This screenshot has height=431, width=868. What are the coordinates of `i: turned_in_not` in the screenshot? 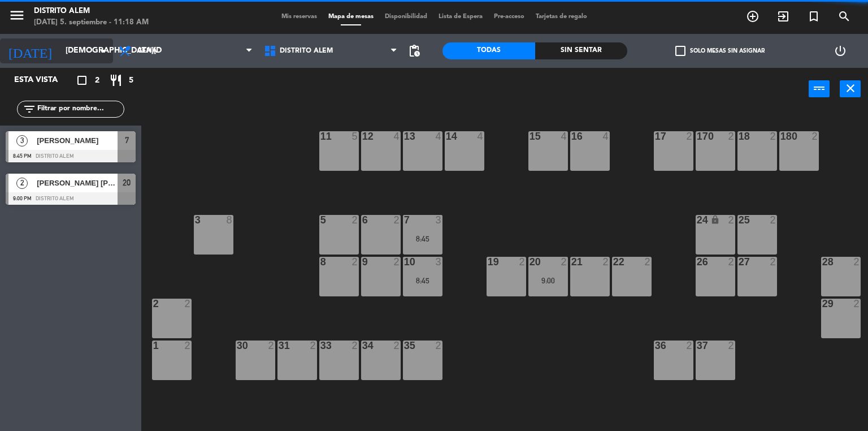 It's located at (814, 17).